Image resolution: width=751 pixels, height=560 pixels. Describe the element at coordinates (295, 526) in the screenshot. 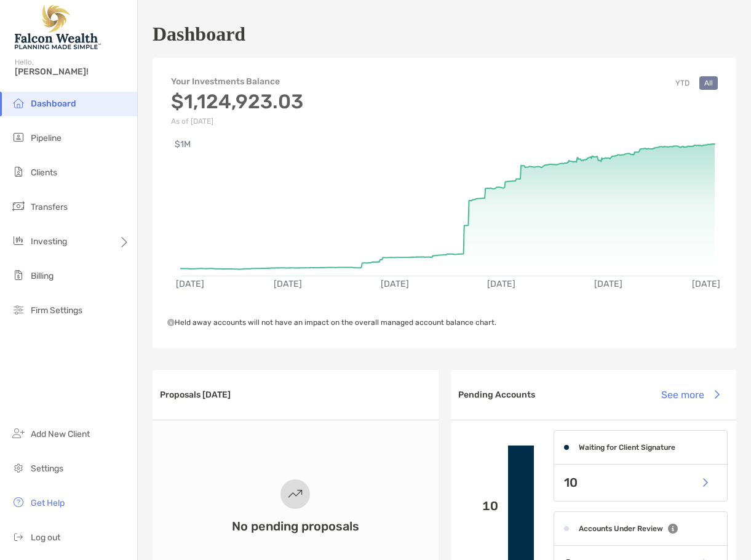

I see `h3: No pending proposals` at that location.